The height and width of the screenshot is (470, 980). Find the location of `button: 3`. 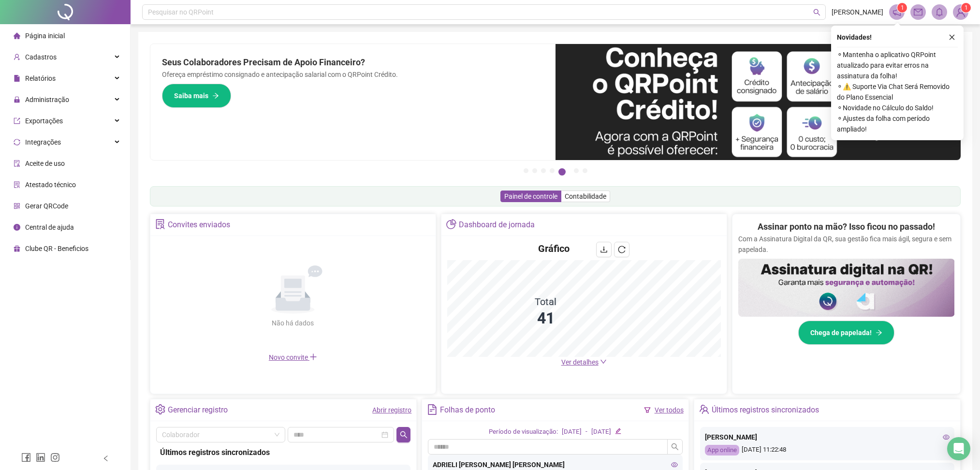

button: 3 is located at coordinates (544, 171).